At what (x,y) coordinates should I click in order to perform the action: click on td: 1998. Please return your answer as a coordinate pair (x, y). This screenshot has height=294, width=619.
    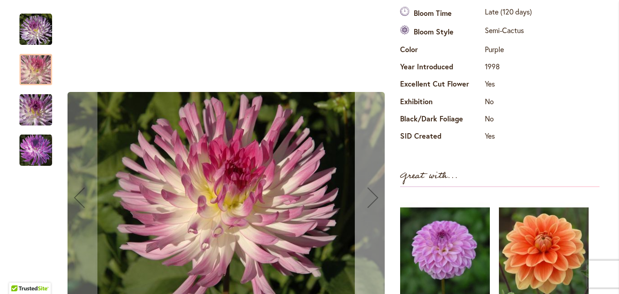
    Looking at the image, I should click on (508, 68).